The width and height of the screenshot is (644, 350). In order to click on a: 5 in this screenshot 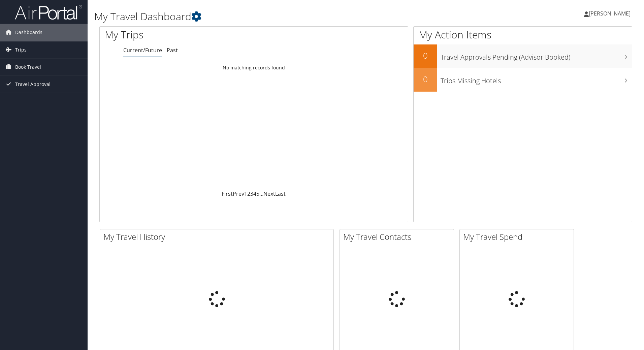, I will do `click(257, 194)`.